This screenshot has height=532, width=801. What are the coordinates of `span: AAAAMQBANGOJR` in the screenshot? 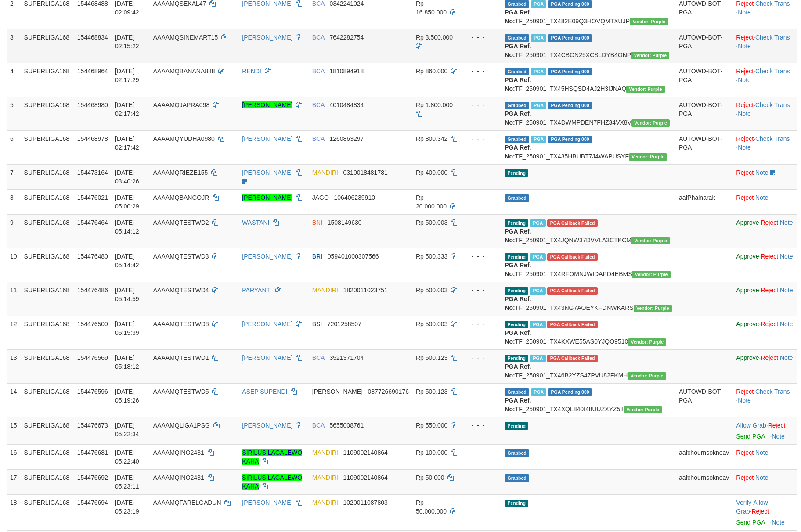 It's located at (181, 198).